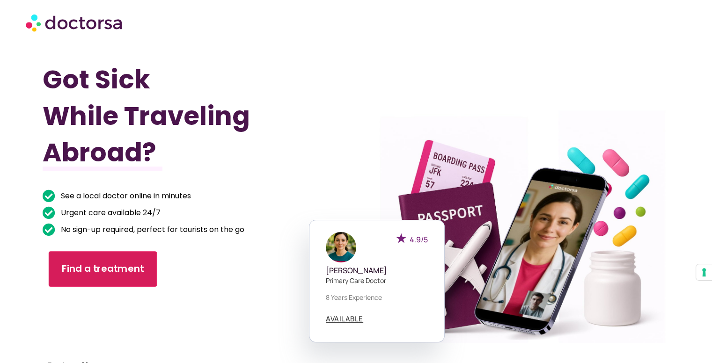 This screenshot has height=363, width=712. I want to click on h1: Got Sick While Traveling Abroad?, so click(175, 116).